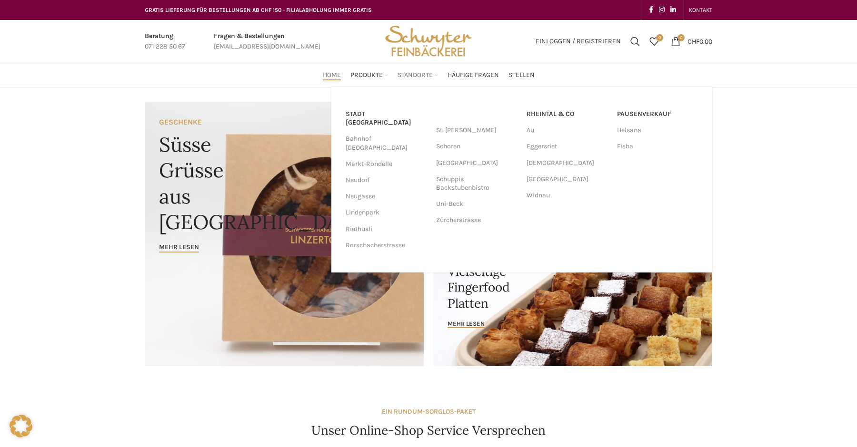  I want to click on h4: Unser Online-Shop Service Versprechen, so click(428, 431).